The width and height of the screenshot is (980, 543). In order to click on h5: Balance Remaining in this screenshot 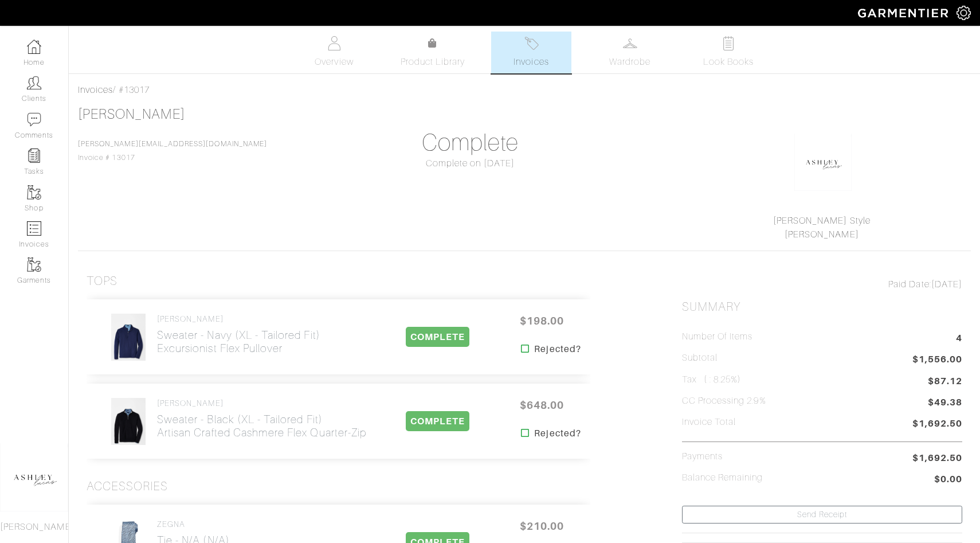, I will do `click(723, 478)`.